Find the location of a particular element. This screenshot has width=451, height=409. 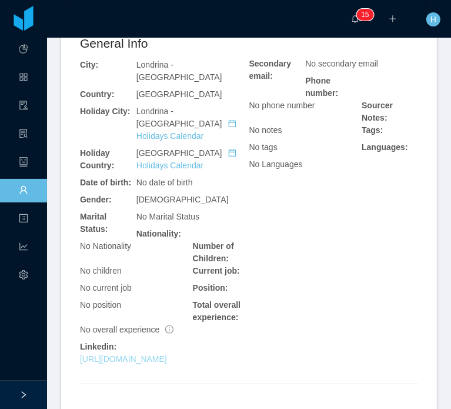

span: No Marital Status is located at coordinates (168, 216).